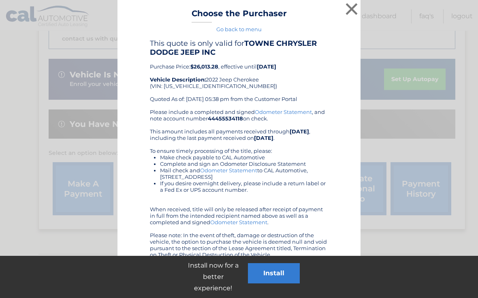 The width and height of the screenshot is (478, 298). What do you see at coordinates (204, 66) in the screenshot?
I see `b: $26,013.28` at bounding box center [204, 66].